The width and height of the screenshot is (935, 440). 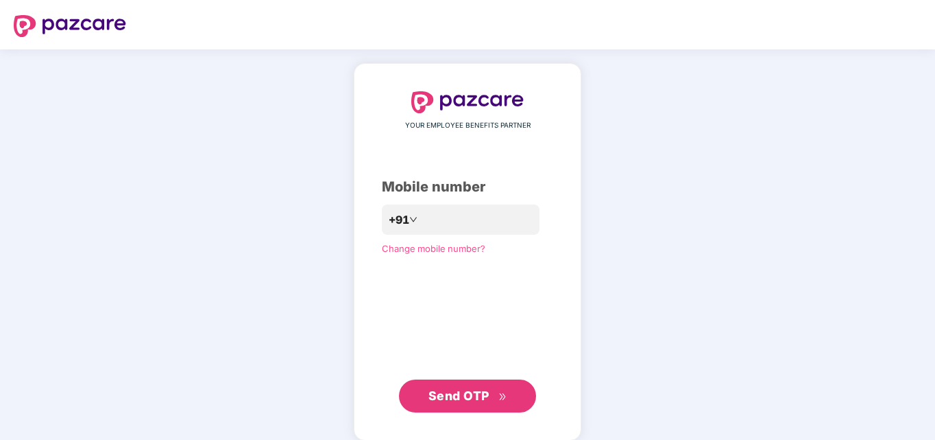 I want to click on a: Change mobile number?, so click(x=433, y=248).